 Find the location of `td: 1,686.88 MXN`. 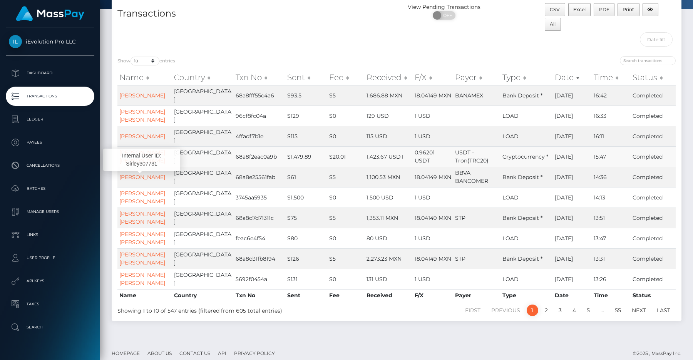

td: 1,686.88 MXN is located at coordinates (389, 95).